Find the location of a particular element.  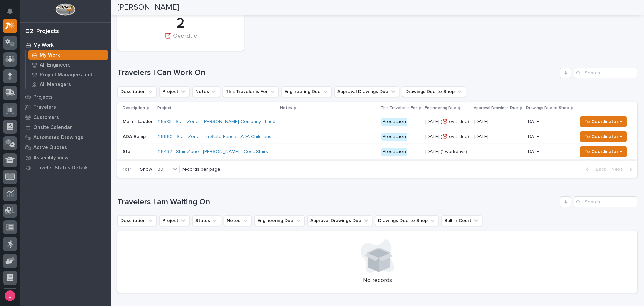

h1: Travelers I am Waiting On is located at coordinates (337, 202).